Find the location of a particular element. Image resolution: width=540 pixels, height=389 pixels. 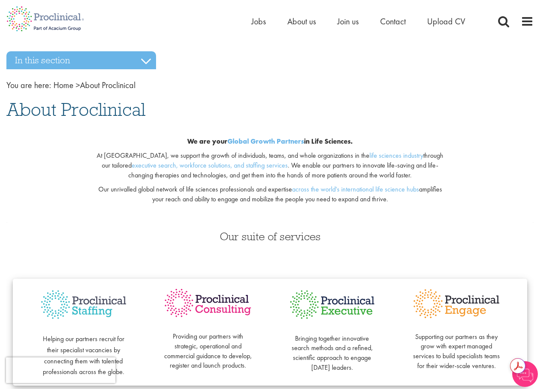

a: breadcrumb link to Home is located at coordinates (63, 85).